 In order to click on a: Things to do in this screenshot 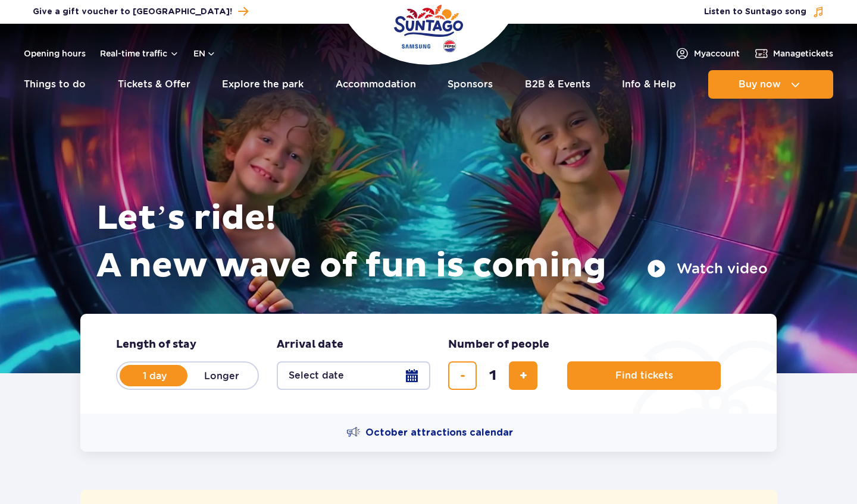, I will do `click(55, 85)`.